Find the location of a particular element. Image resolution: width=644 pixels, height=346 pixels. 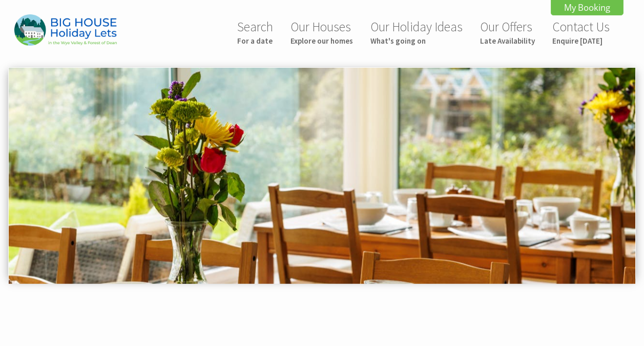

a: Our HousesExplore our homes is located at coordinates (322, 32).